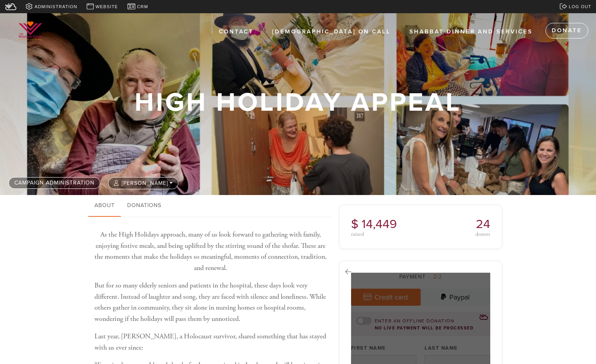  What do you see at coordinates (456, 234) in the screenshot?
I see `div: donors` at bounding box center [456, 234].